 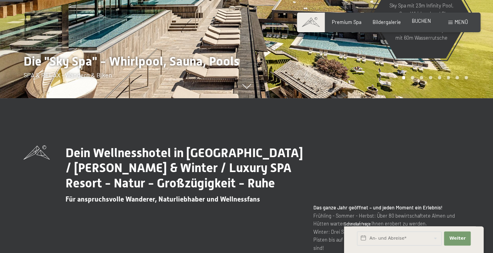 I want to click on span: Schnellanfrage, so click(x=357, y=224).